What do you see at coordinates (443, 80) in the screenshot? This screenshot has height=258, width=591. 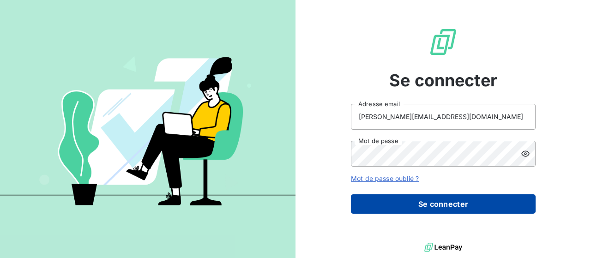 I see `span: Se connecter` at bounding box center [443, 80].